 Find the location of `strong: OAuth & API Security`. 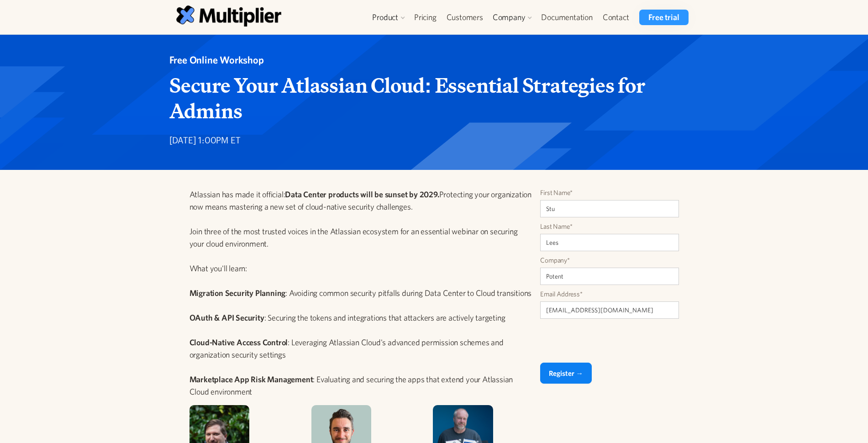

strong: OAuth & API Security is located at coordinates (227, 317).